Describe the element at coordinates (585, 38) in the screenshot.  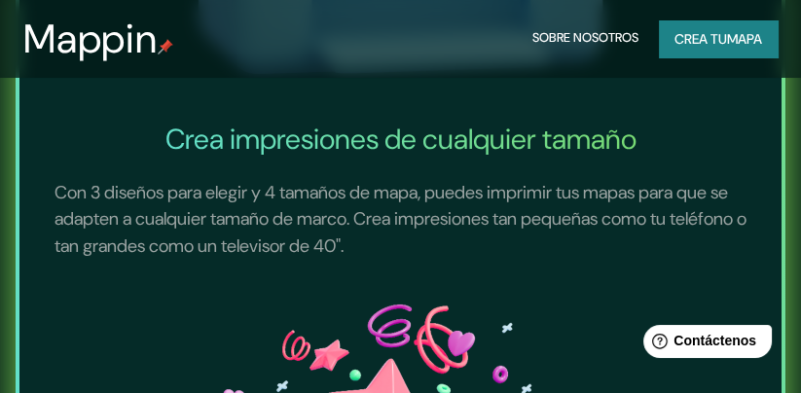
I see `font: Sobre nosotros` at that location.